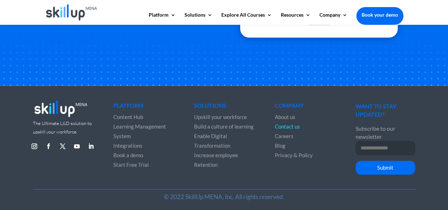 This screenshot has height=210, width=448. What do you see at coordinates (285, 117) in the screenshot?
I see `a: About us` at bounding box center [285, 117].